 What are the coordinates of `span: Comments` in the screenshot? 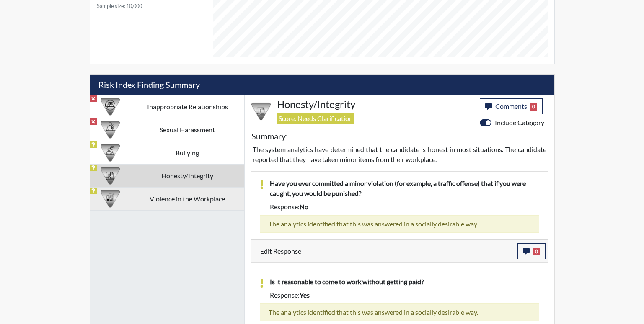 It's located at (511, 106).